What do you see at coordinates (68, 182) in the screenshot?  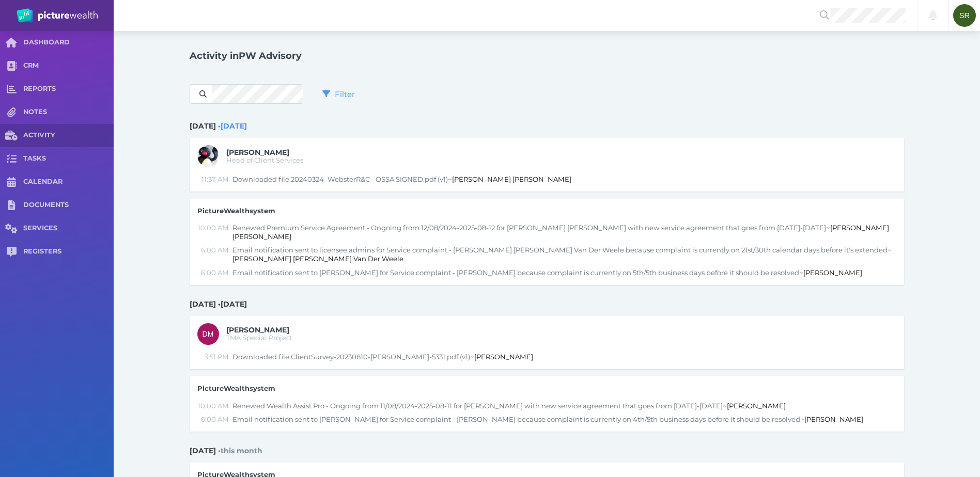 I see `span: CALENDAR` at bounding box center [68, 182].